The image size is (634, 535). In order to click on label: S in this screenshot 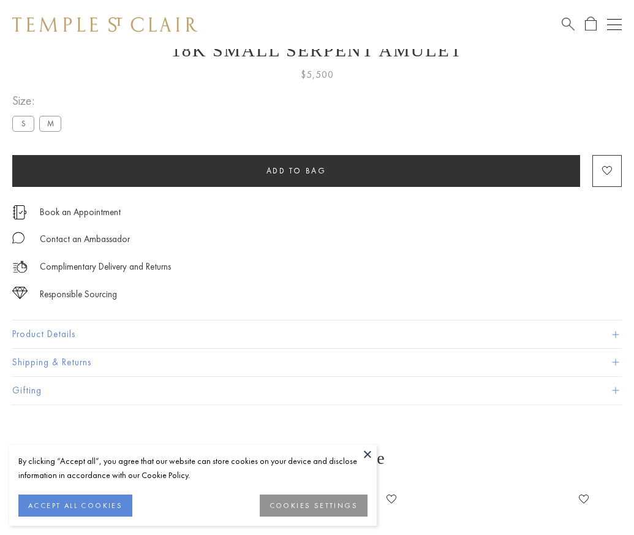, I will do `click(23, 123)`.